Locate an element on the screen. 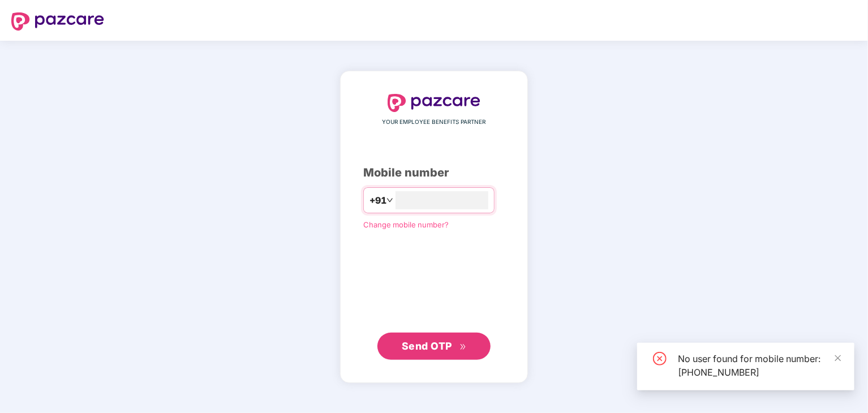 The image size is (868, 413). span: double-right is located at coordinates (463, 347).